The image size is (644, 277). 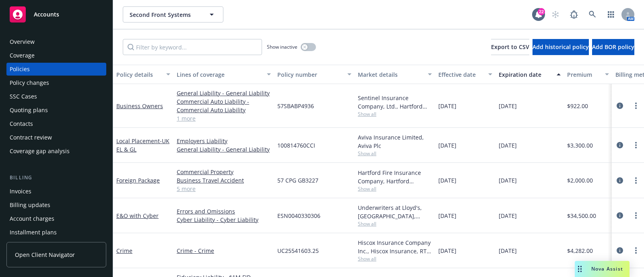 I want to click on span: $2,000.00, so click(x=580, y=180).